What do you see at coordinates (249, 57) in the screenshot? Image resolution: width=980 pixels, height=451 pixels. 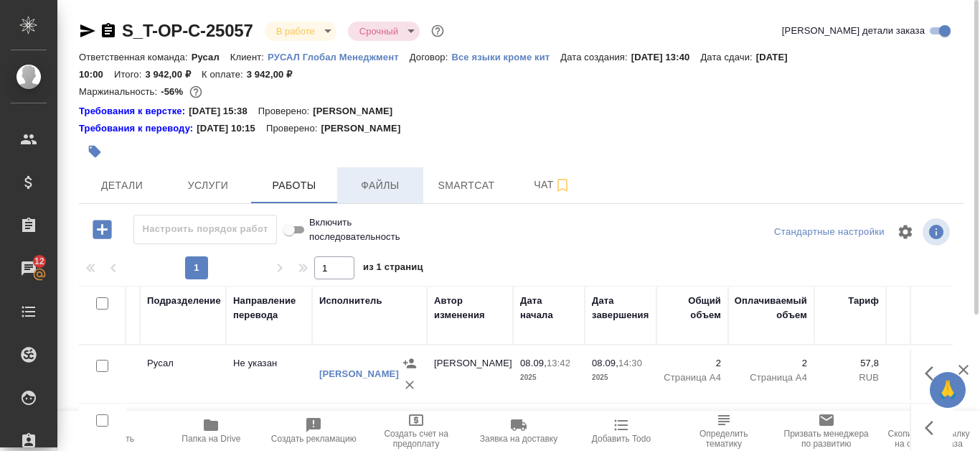 I see `p: Клиент:` at bounding box center [249, 57].